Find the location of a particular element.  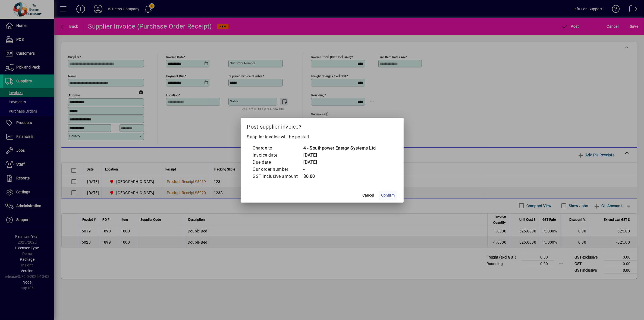

td: Due date is located at coordinates (278, 162).